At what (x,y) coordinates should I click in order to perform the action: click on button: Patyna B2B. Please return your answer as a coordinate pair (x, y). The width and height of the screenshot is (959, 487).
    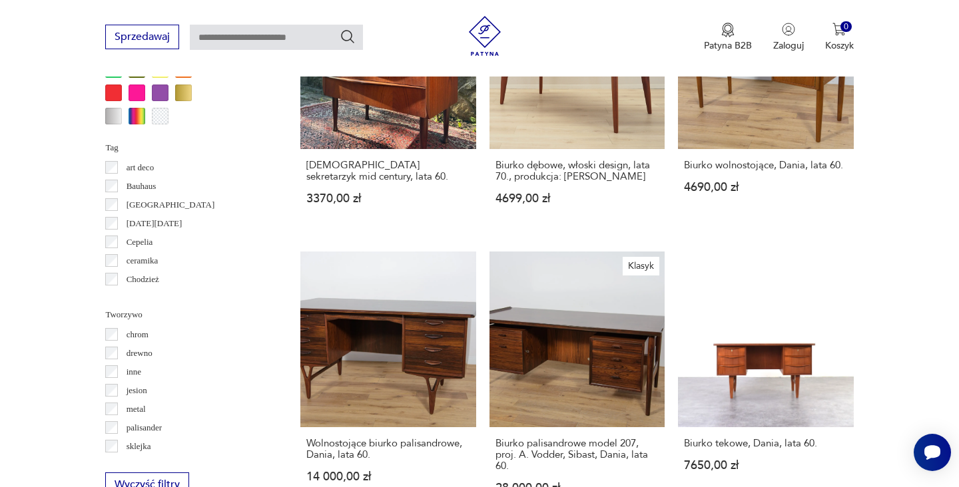
    Looking at the image, I should click on (728, 37).